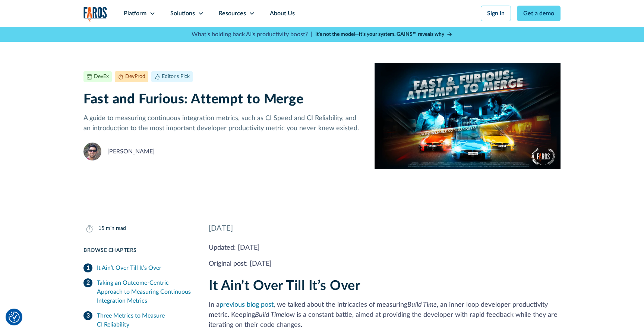 The image size is (644, 331). Describe the element at coordinates (135, 77) in the screenshot. I see `div: DevProd` at that location.